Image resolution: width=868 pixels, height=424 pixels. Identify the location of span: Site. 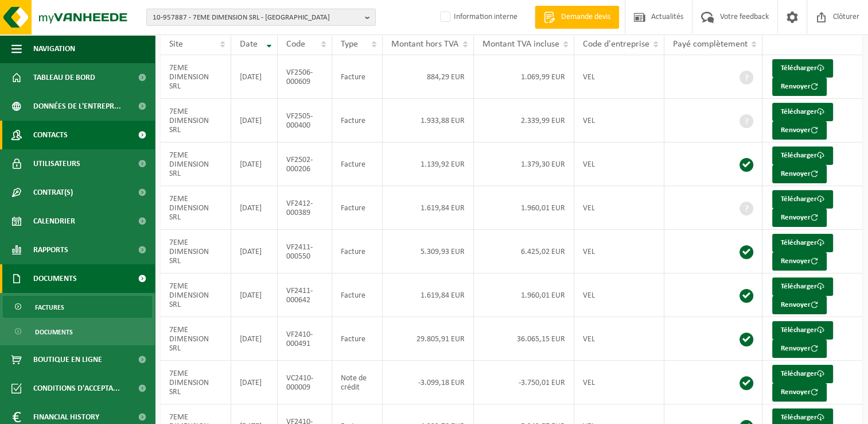
(176, 44).